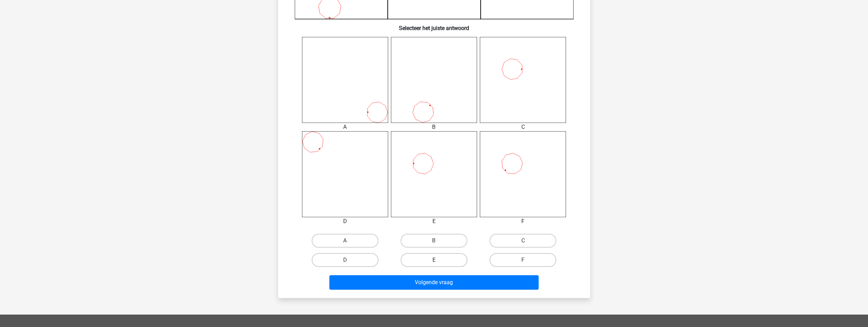 Image resolution: width=868 pixels, height=327 pixels. Describe the element at coordinates (523, 260) in the screenshot. I see `label: F` at that location.